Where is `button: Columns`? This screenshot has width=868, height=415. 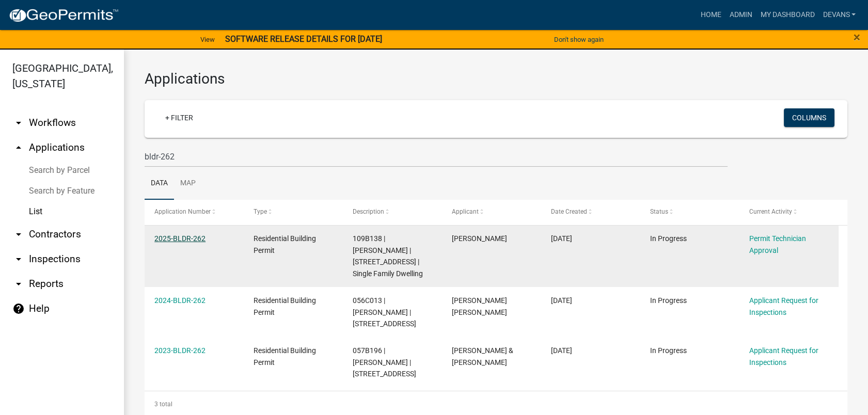
button: Columns is located at coordinates (809, 117).